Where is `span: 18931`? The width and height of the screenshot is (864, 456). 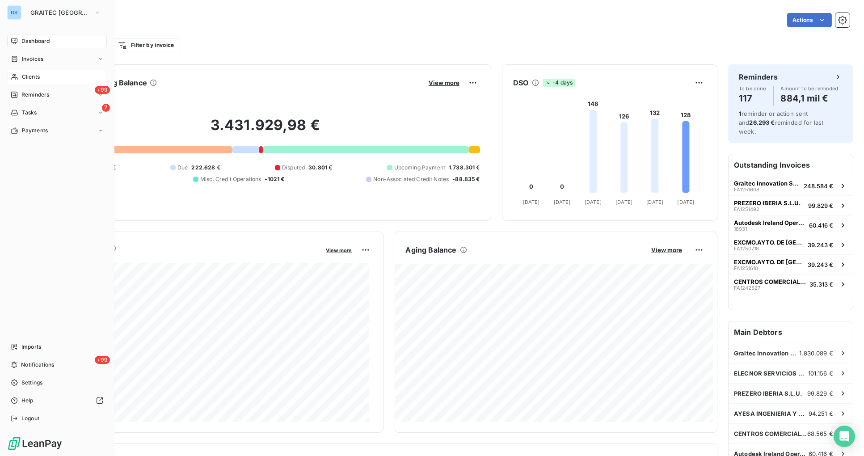
span: 18931 is located at coordinates (740, 229).